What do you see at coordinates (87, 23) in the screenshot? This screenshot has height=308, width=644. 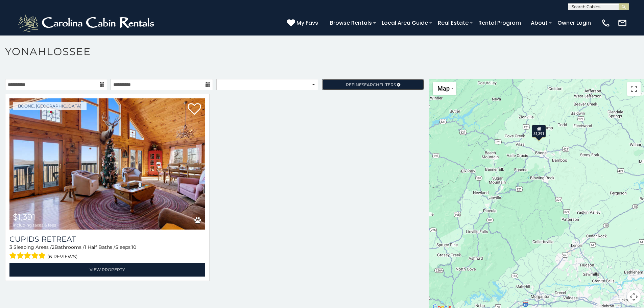 I see `img: White-1-2.png` at bounding box center [87, 23].